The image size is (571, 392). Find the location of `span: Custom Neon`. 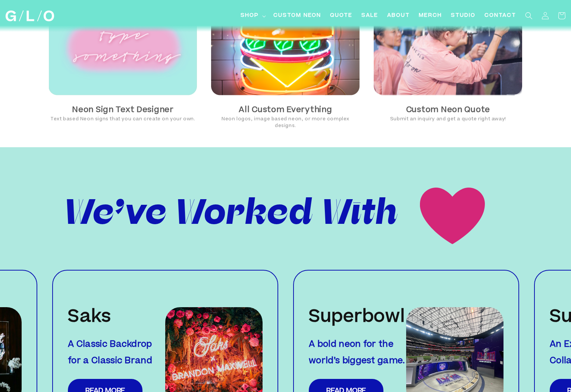

span: Custom Neon is located at coordinates (297, 16).